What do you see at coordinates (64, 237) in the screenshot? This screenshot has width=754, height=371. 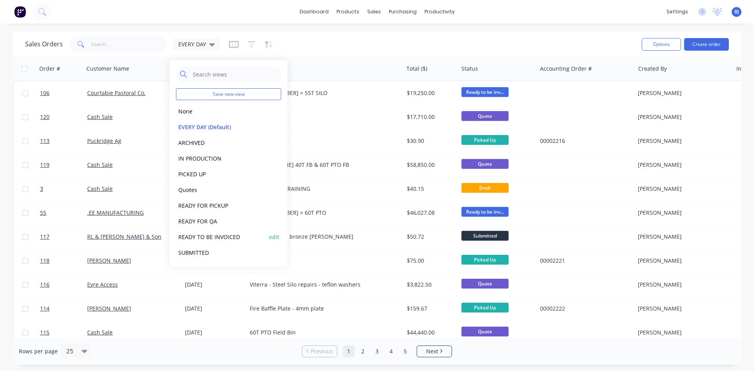 I see `a: 117` at bounding box center [64, 237].